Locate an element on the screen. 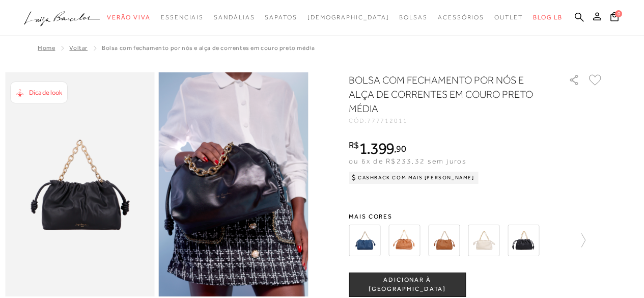  i: R$ is located at coordinates (354, 145).